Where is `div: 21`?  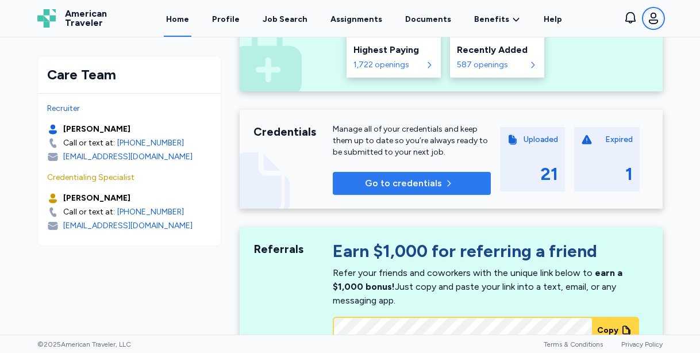
div: 21 is located at coordinates (549, 174).